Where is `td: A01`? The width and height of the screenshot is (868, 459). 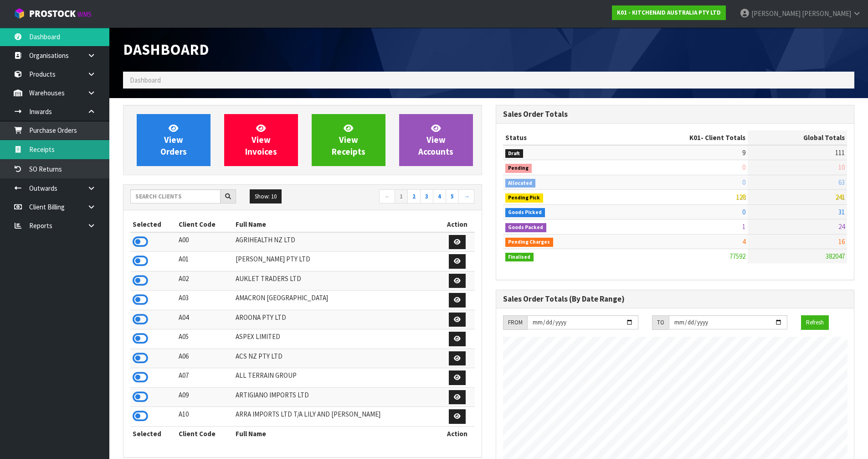
td: A01 is located at coordinates (205, 262).